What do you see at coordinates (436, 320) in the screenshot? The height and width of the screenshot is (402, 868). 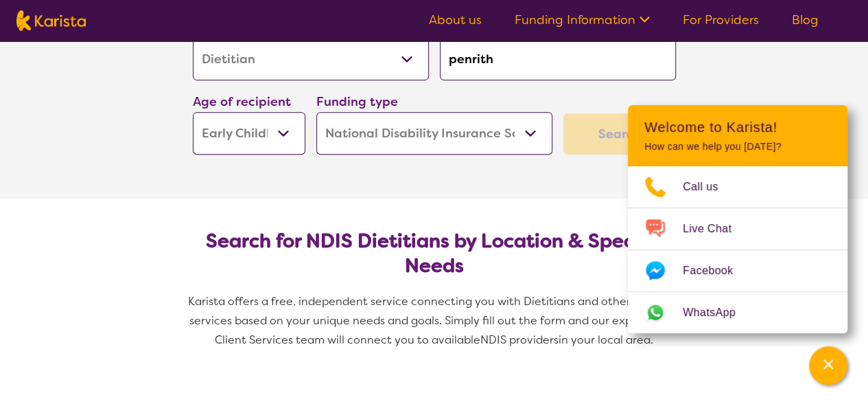 I see `span: Karista offers a free, independent service connecting you with Dietitians and other disability se...` at bounding box center [436, 320].